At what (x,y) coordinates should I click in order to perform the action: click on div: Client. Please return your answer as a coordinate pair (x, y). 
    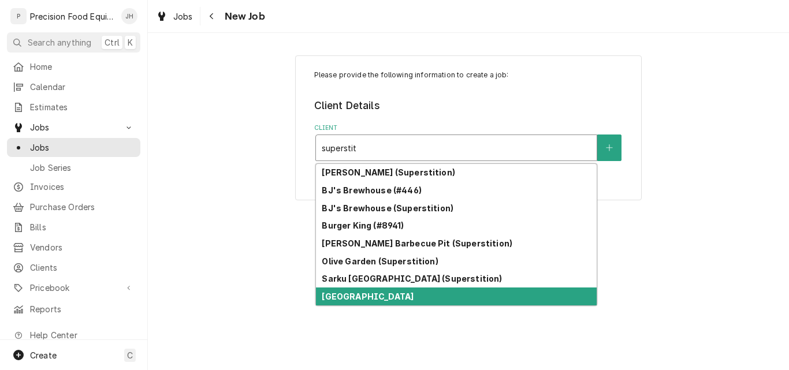
    Looking at the image, I should click on (469, 142).